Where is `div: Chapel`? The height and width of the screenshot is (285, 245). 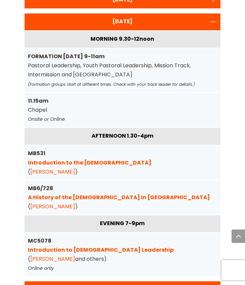
div: Chapel is located at coordinates (123, 110).